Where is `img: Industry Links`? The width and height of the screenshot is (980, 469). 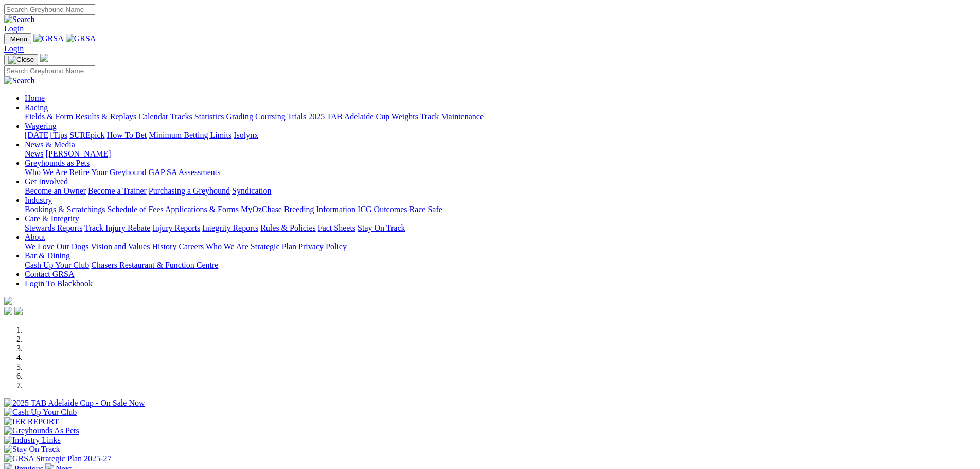
img: Industry Links is located at coordinates (32, 440).